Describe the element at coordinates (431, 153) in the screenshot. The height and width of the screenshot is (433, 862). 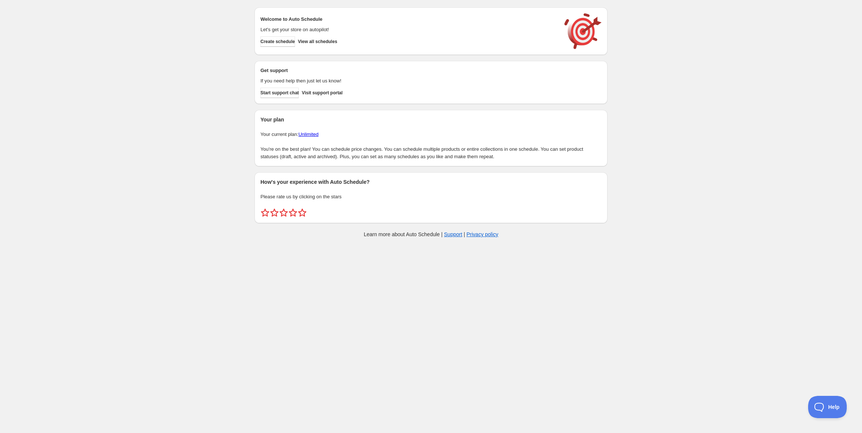
I see `p: You're on the best plan! You can schedule price changes. You can schedule multiple products or en...` at that location.